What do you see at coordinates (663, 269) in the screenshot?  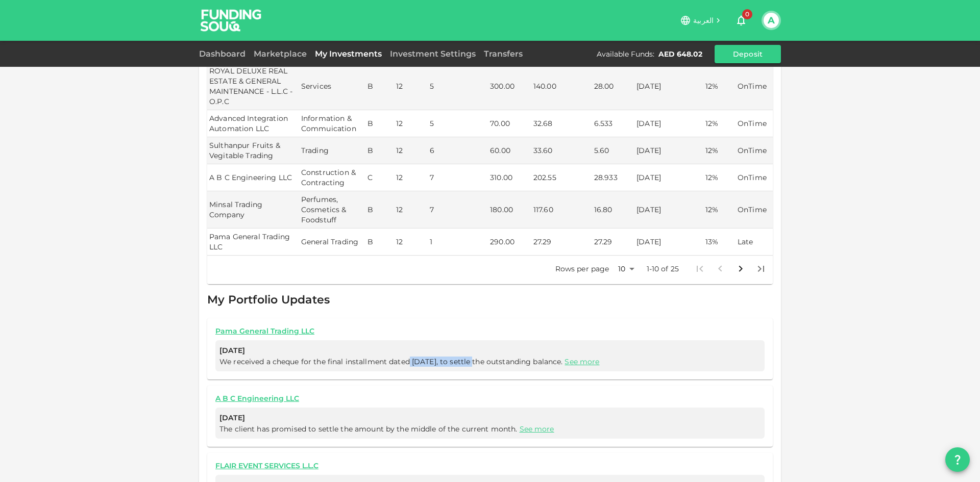 I see `p: 1-10 of 25` at bounding box center [663, 269].